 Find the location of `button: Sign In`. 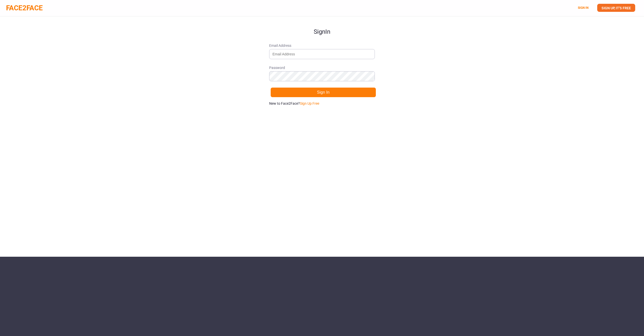

button: Sign In is located at coordinates (323, 93).